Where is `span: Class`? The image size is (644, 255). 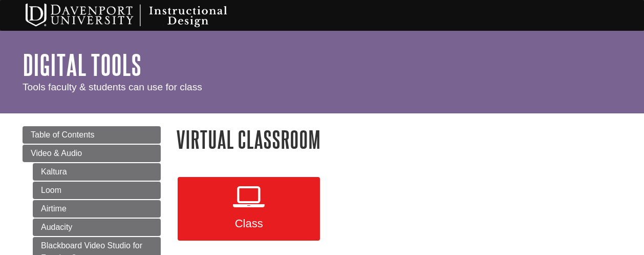
span: Class is located at coordinates (249, 223).